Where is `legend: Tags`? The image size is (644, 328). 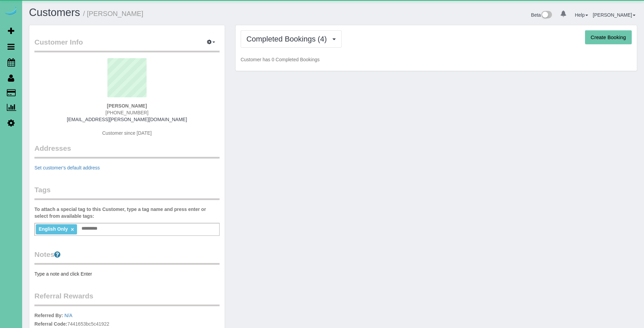
legend: Tags is located at coordinates (127, 192).